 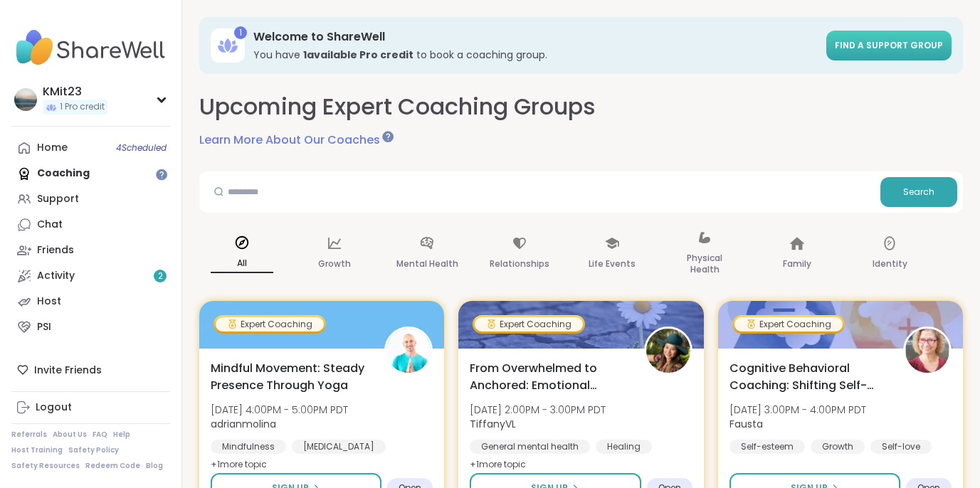 I want to click on h3: Welcome to ShareWell, so click(x=535, y=37).